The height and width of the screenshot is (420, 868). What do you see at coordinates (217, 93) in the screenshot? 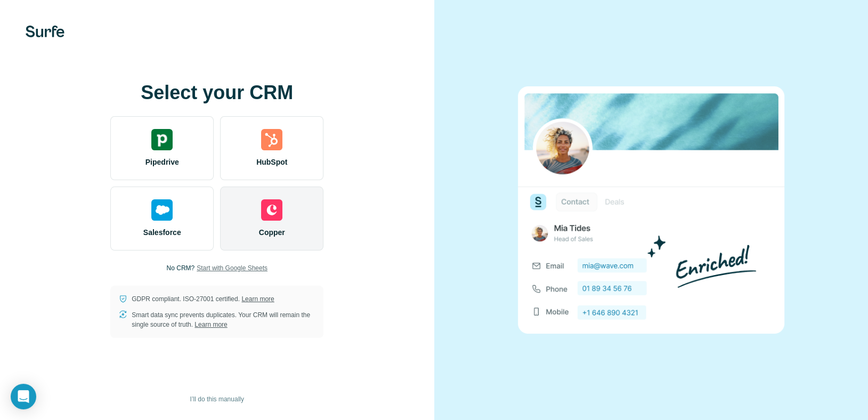
I see `h1: Select your CRM` at bounding box center [217, 93].